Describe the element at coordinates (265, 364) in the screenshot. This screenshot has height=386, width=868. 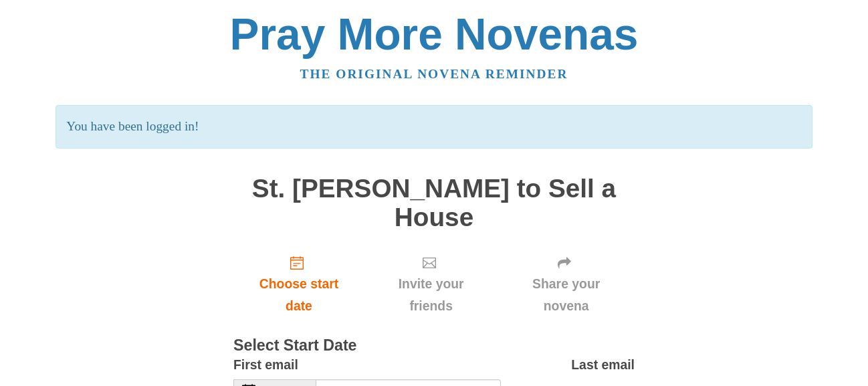
I see `label: First email` at that location.